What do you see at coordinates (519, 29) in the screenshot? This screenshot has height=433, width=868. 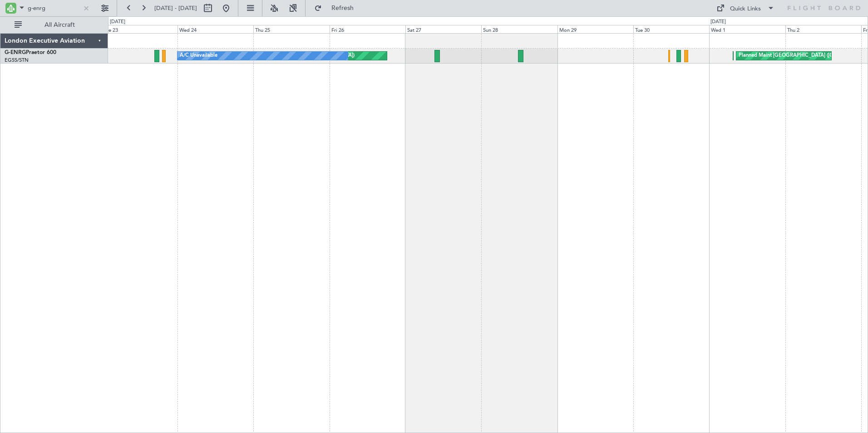 I see `div: Sun 28` at bounding box center [519, 29].